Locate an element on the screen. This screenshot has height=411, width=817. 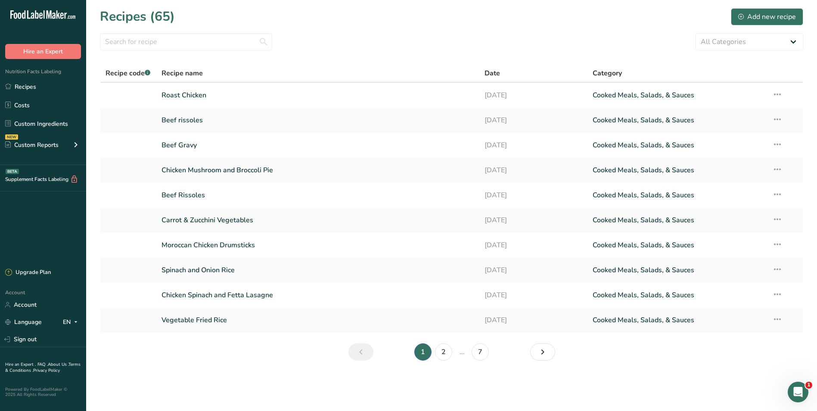
a: Previous page is located at coordinates (361, 352).